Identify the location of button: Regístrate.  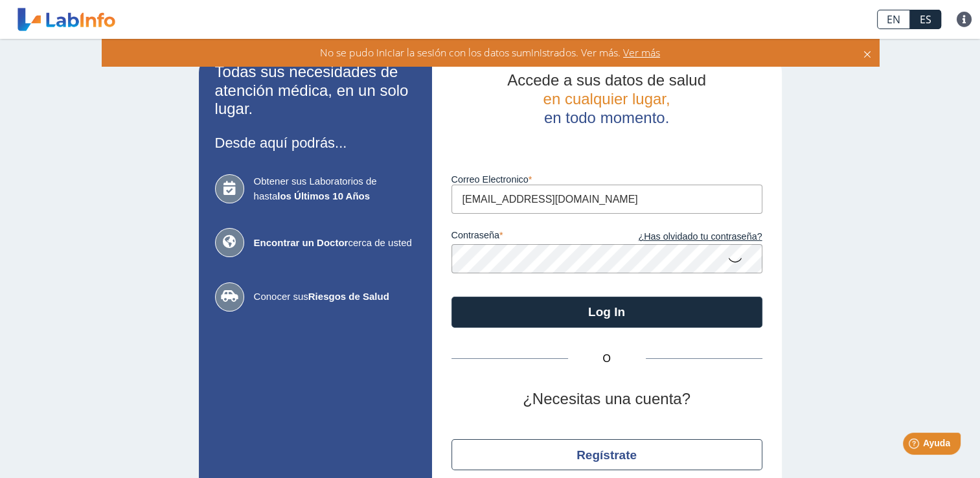
(607, 455).